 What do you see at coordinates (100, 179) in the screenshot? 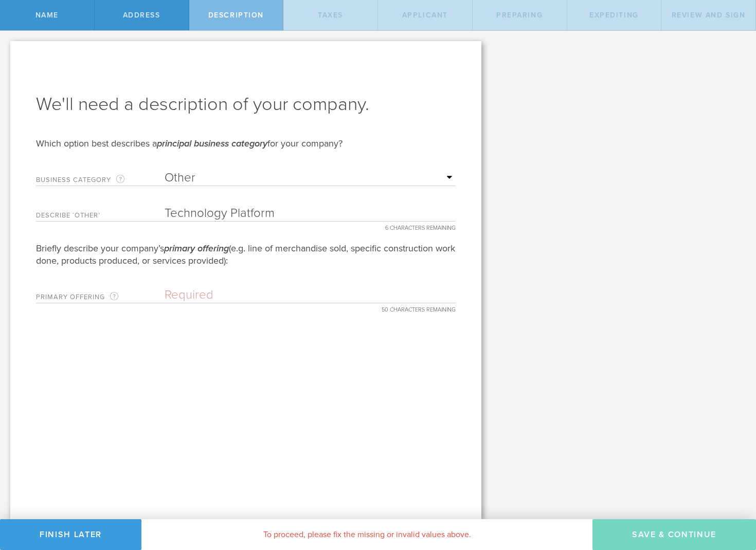
I see `label: Business Category` at bounding box center [100, 179].